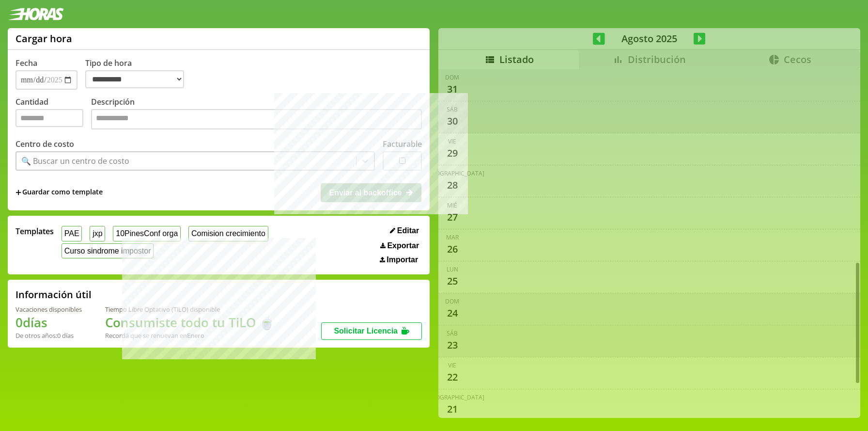  Describe the element at coordinates (403, 246) in the screenshot. I see `span: Exportar` at that location.